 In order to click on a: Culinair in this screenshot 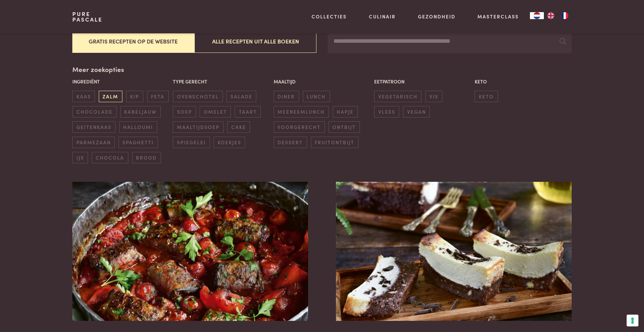, I will do `click(382, 16)`.